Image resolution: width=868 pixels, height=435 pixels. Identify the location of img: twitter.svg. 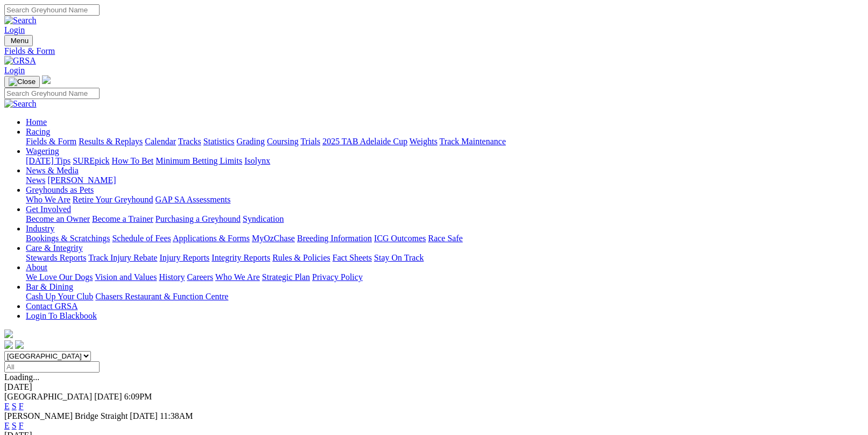
(20, 344).